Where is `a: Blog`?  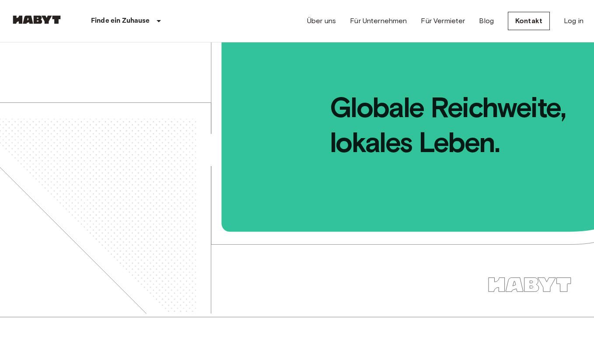
a: Blog is located at coordinates (486, 21).